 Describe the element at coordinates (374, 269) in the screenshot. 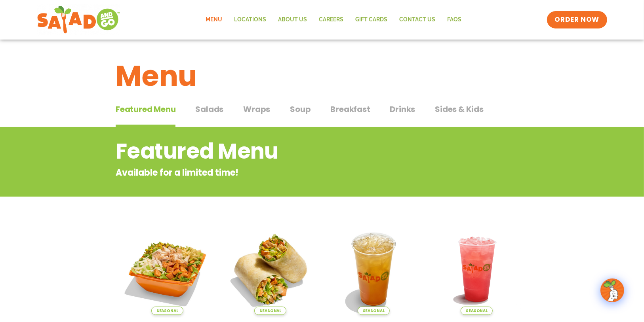

I see `img: Product photo for Apple Cider Lemonade` at that location.